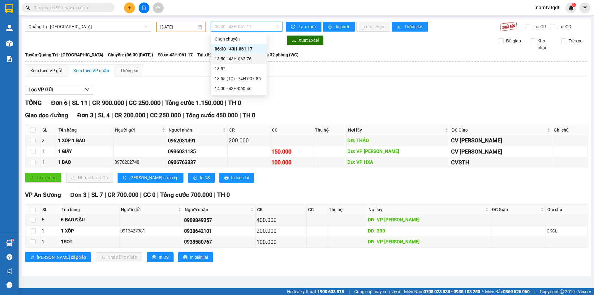 The height and width of the screenshot is (295, 594). What do you see at coordinates (428, 231) in the screenshot?
I see `div: DĐ: 330` at bounding box center [428, 231].